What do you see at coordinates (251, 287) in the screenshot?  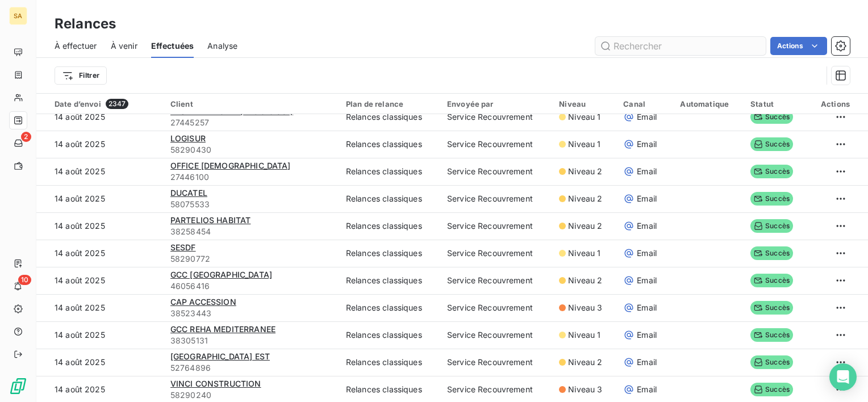 I see `span: 46056416` at bounding box center [251, 287].